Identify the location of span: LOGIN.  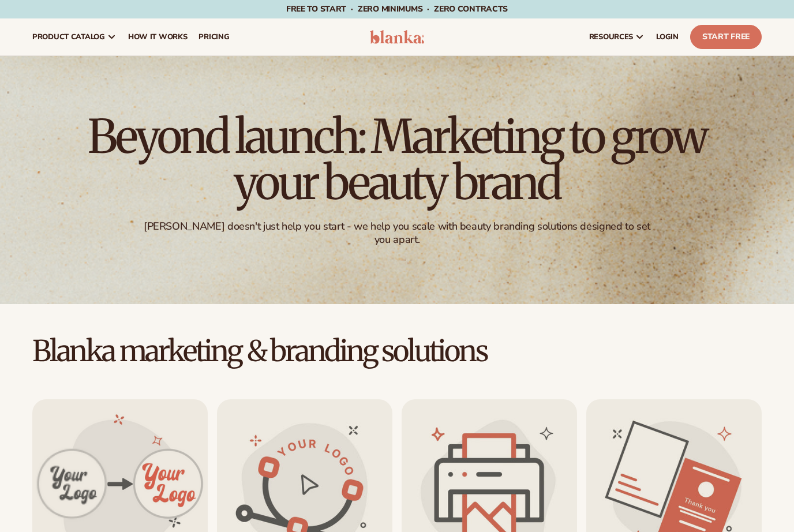
(667, 37).